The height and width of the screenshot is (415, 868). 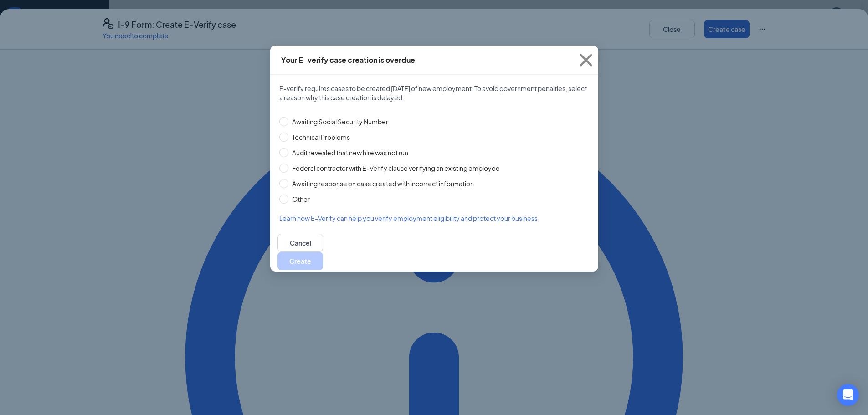 What do you see at coordinates (383, 184) in the screenshot?
I see `span: Awaiting response on case created with incorrect information` at bounding box center [383, 184].